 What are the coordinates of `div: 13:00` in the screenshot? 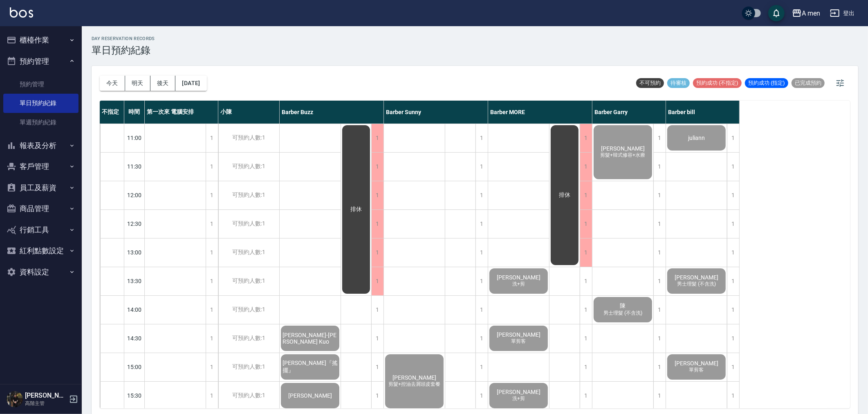 It's located at (134, 252).